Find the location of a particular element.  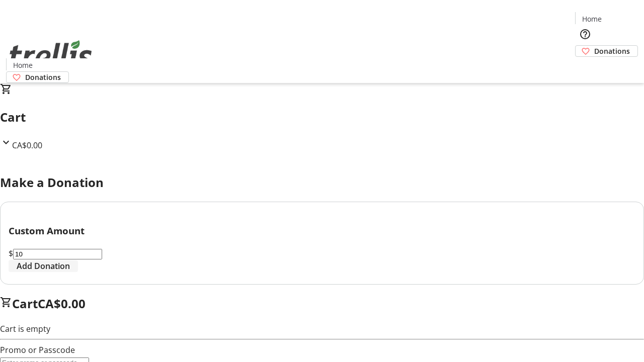

button: Help is located at coordinates (584, 34).